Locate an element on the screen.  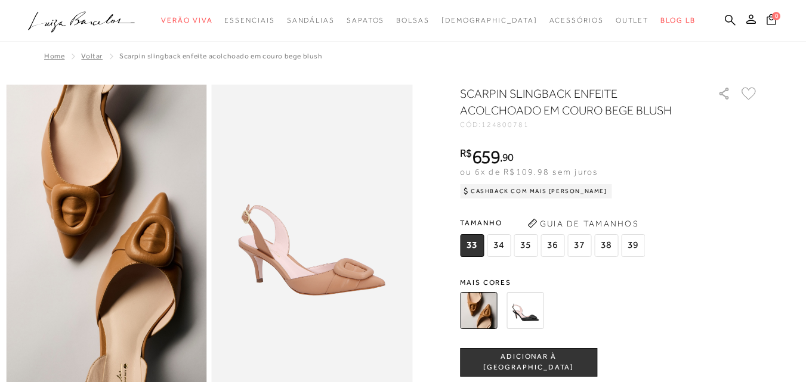
span: Bolsas is located at coordinates (413, 20).